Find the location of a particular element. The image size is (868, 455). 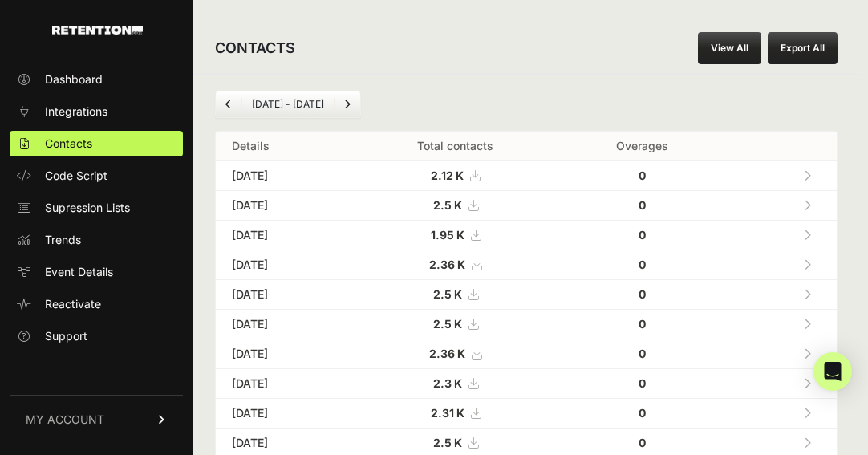

a: Contacts is located at coordinates (96, 144).